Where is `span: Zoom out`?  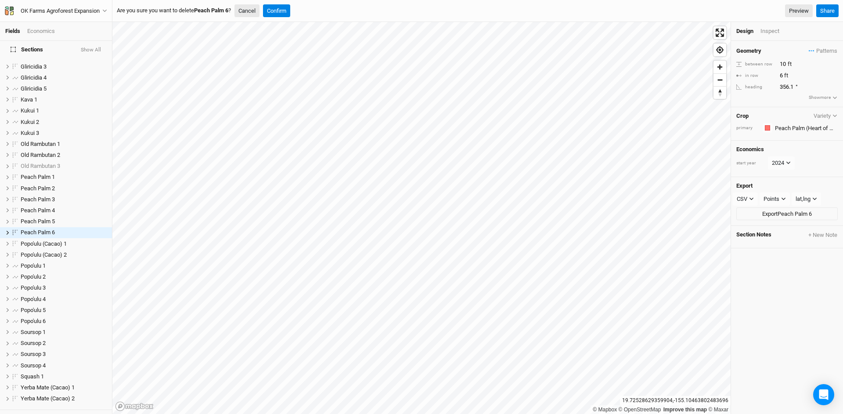 span: Zoom out is located at coordinates (720, 80).